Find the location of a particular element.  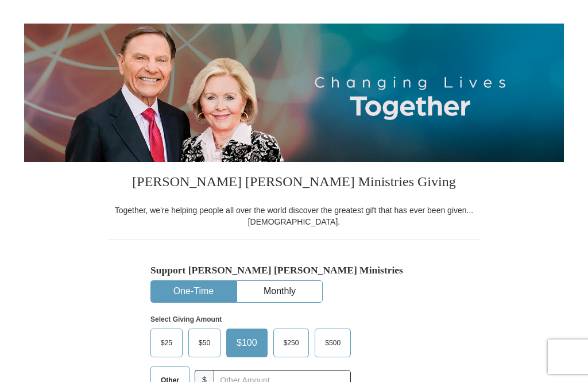

span: $250 is located at coordinates (291, 343).